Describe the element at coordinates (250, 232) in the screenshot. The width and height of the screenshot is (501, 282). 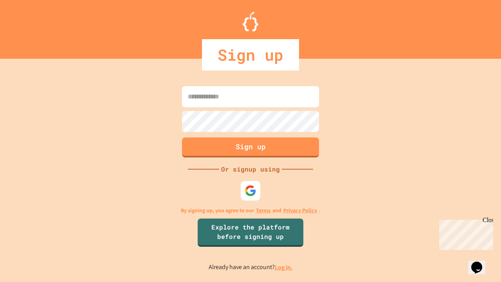
I see `a: Explore the platform before signing up` at that location.